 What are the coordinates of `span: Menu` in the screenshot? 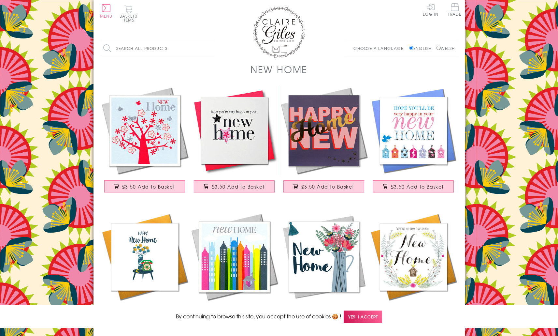 It's located at (106, 16).